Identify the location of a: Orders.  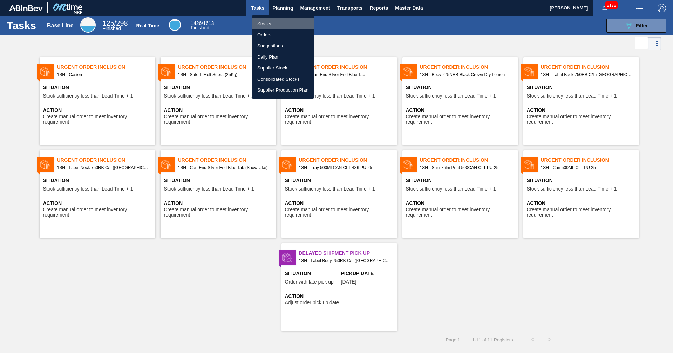
(283, 35).